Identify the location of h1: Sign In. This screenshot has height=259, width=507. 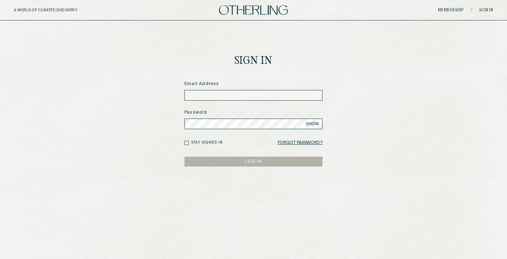
(254, 61).